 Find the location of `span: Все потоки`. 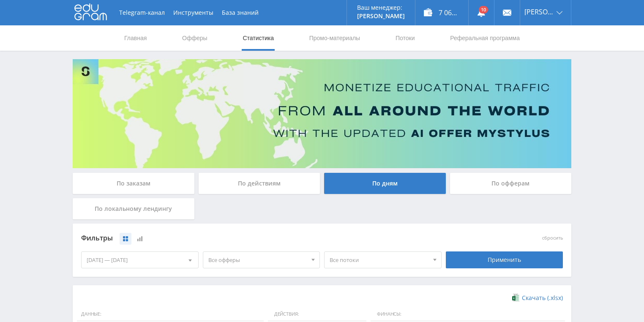

span: Все потоки is located at coordinates (379, 260).